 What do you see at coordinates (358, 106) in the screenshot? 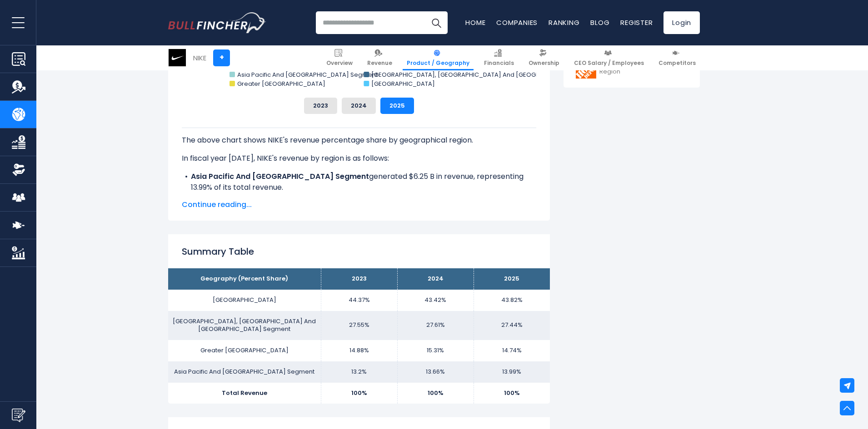
I see `button: 2024` at bounding box center [358, 106].